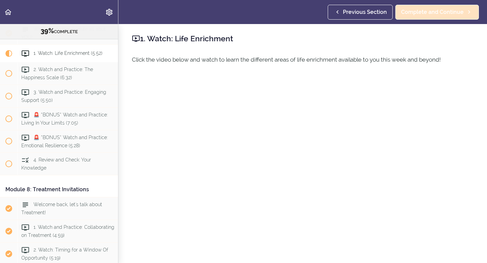 The width and height of the screenshot is (487, 263). I want to click on span: 🚨 *BONUS* Watch and Practice: Emotional Resilience (5:28), so click(65, 141).